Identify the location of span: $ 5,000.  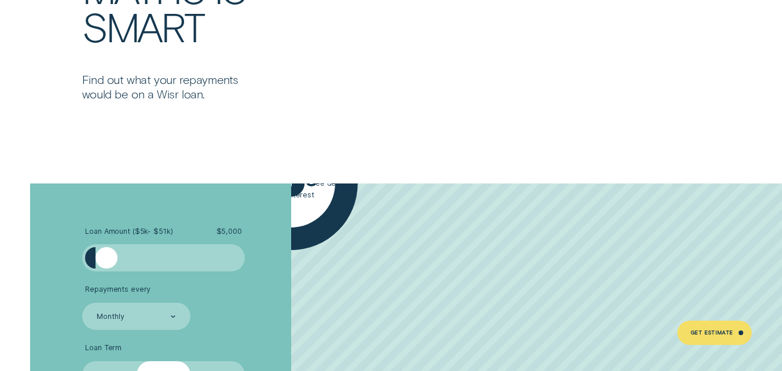
(229, 232).